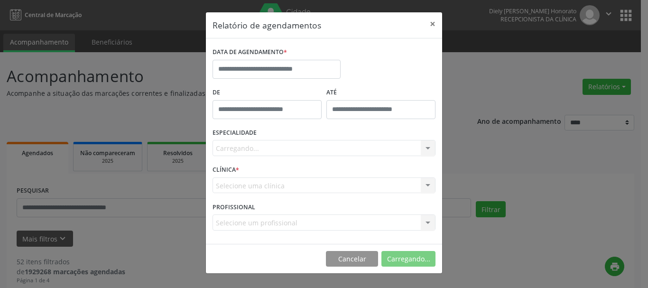 The height and width of the screenshot is (288, 648). I want to click on label: ATÉ, so click(381, 93).